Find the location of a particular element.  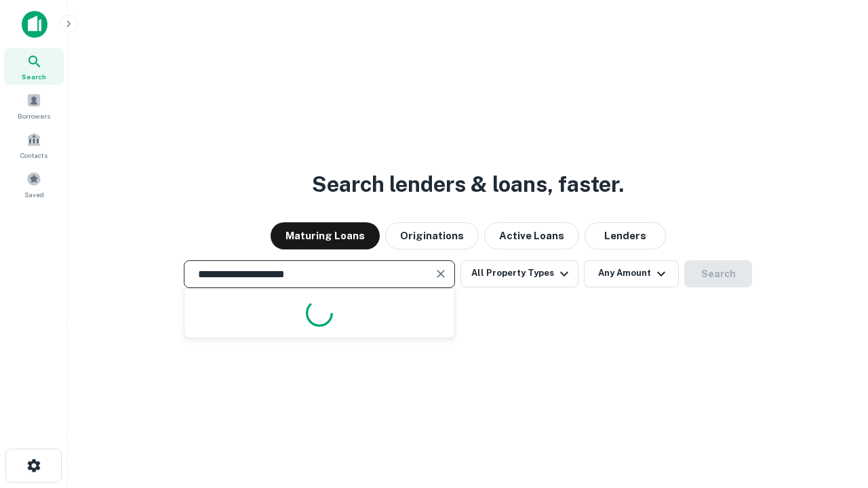

button: Maturing Loans is located at coordinates (325, 236).